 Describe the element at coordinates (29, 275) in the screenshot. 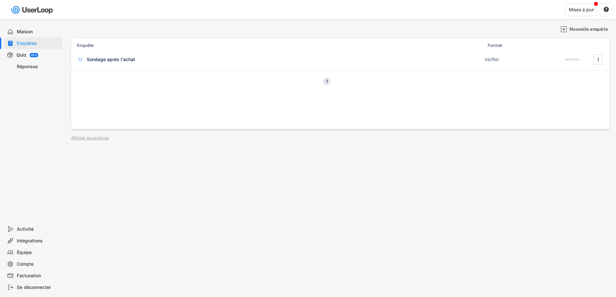

I see `font: Facturation` at that location.